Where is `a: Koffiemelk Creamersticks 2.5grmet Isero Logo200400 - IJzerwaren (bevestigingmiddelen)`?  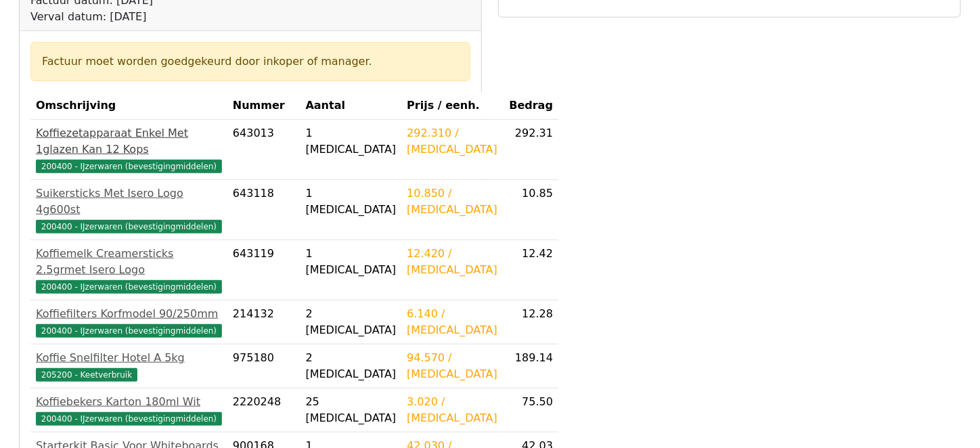
a: Koffiemelk Creamersticks 2.5grmet Isero Logo200400 - IJzerwaren (bevestigingmiddelen) is located at coordinates (128, 270).